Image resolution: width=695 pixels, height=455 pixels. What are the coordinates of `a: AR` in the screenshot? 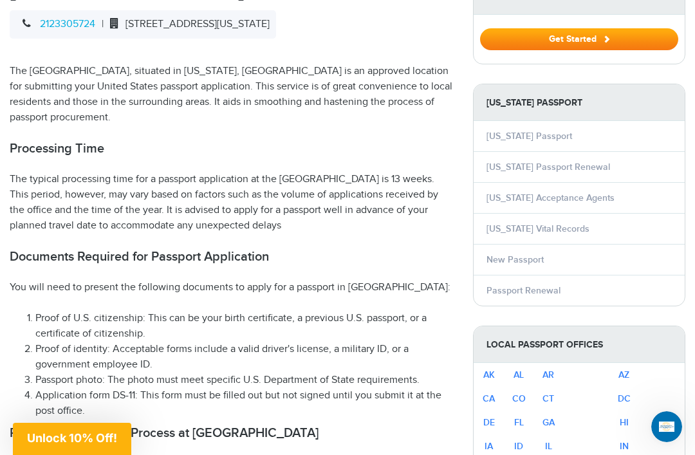 It's located at (548, 375).